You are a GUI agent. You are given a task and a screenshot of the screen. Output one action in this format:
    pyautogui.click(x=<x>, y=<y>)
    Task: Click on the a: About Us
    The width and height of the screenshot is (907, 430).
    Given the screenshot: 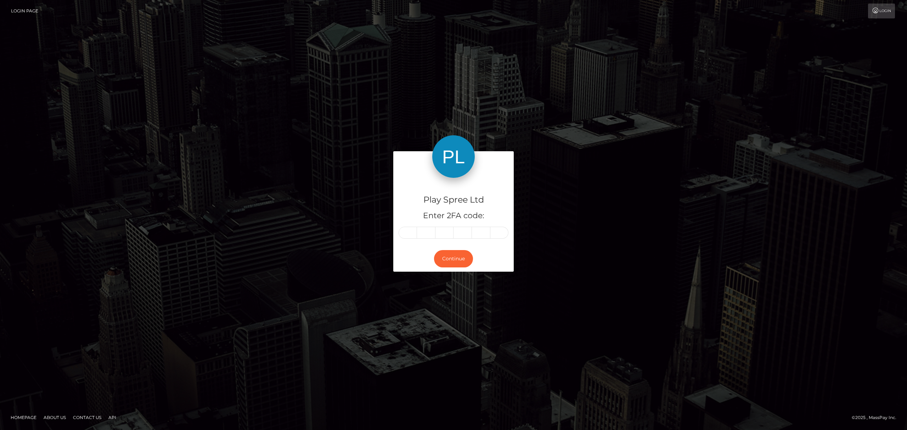 What is the action you would take?
    pyautogui.click(x=55, y=417)
    